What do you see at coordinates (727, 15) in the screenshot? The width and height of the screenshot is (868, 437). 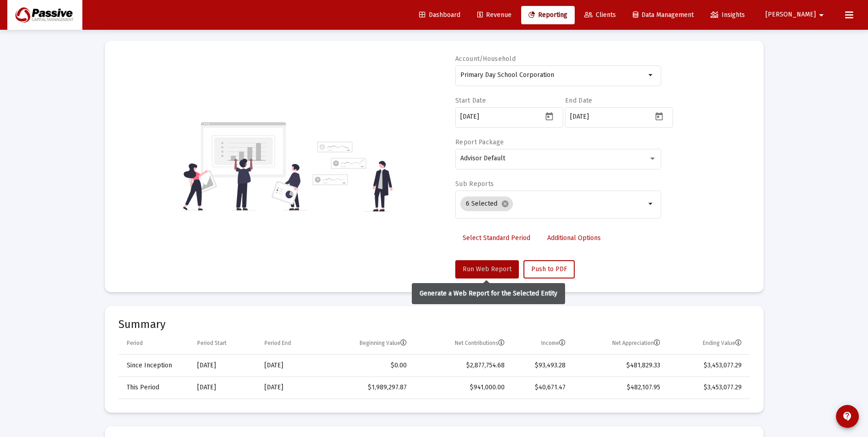 I see `span: Insights` at bounding box center [727, 15].